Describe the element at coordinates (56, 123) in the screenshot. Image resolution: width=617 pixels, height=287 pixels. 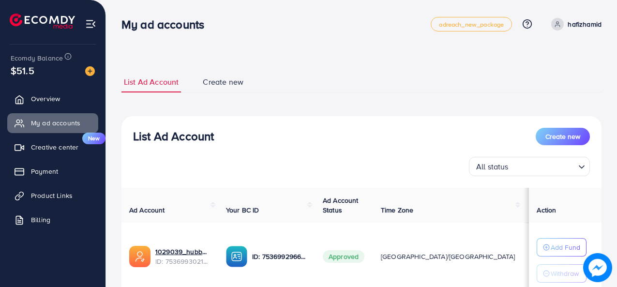
I see `span: My ad accounts` at that location.